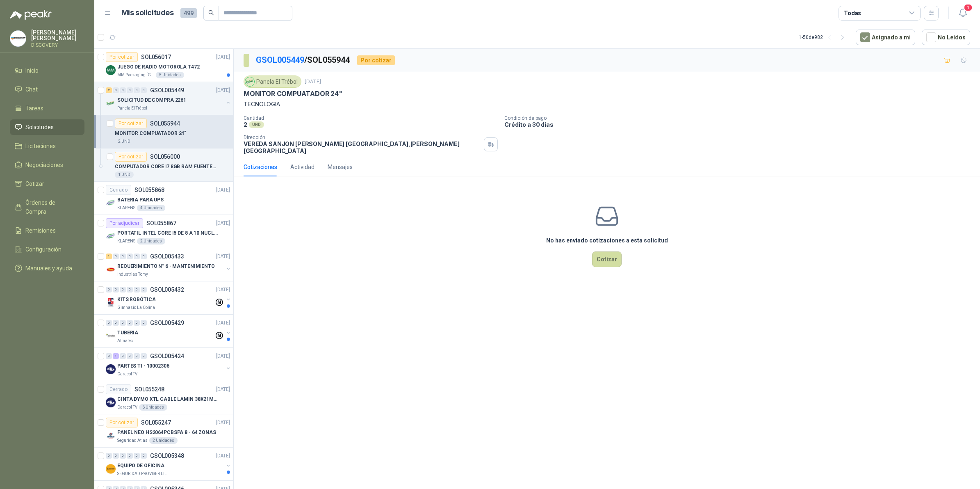 The width and height of the screenshot is (980, 489). I want to click on span: Licitaciones, so click(40, 146).